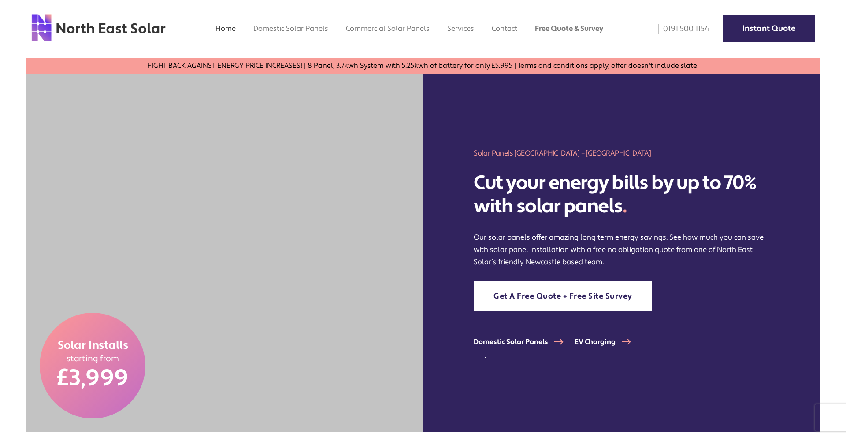  What do you see at coordinates (409, 418) in the screenshot?
I see `img: which logo` at bounding box center [409, 418].